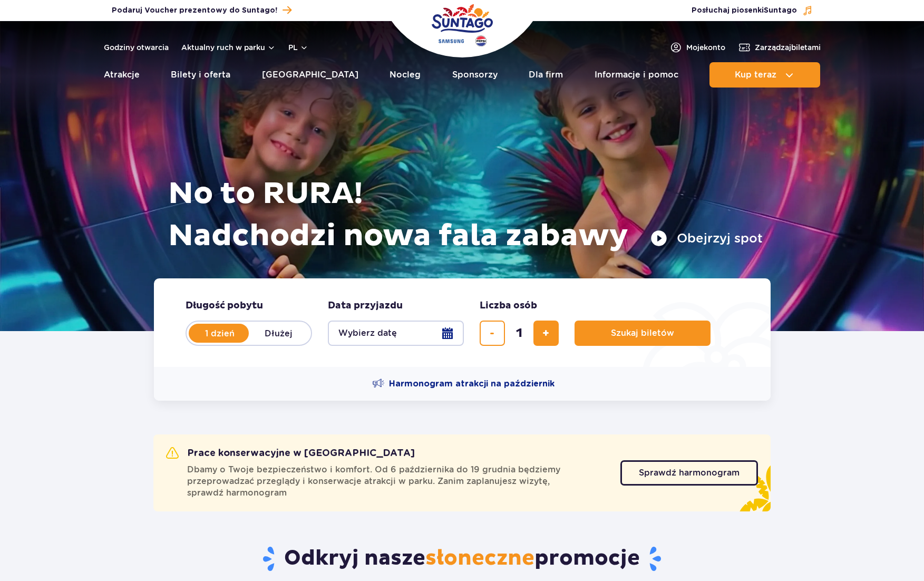  What do you see at coordinates (466, 215) in the screenshot?
I see `h1: No to RURA! Nadchodzi nowa fala zabawy` at bounding box center [466, 215].